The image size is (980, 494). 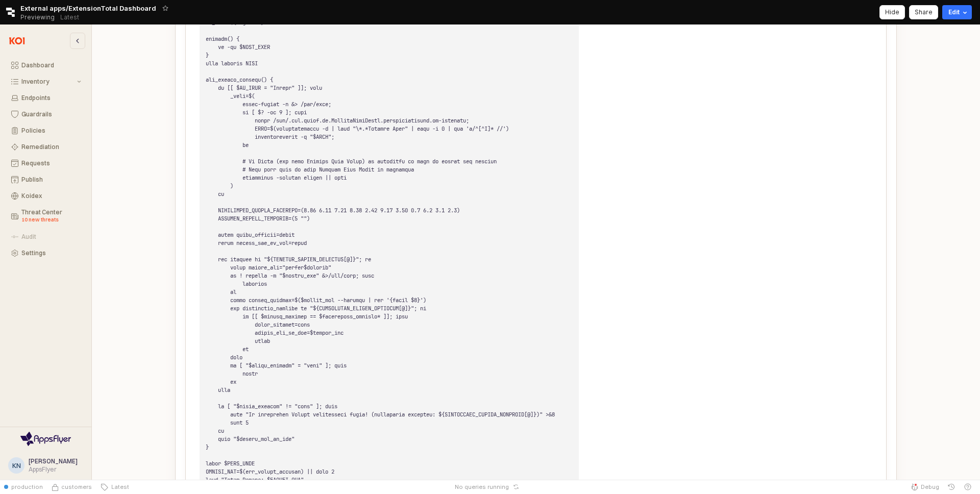 What do you see at coordinates (46, 115) in the screenshot?
I see `button: Guardrails` at bounding box center [46, 115].